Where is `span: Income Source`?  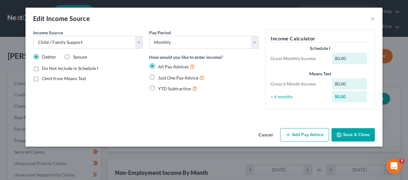
span: Income Source is located at coordinates (48, 33).